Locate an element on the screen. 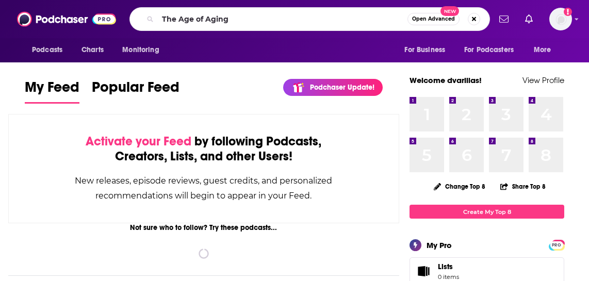 The image size is (589, 281). a: Popular Feed is located at coordinates (136, 91).